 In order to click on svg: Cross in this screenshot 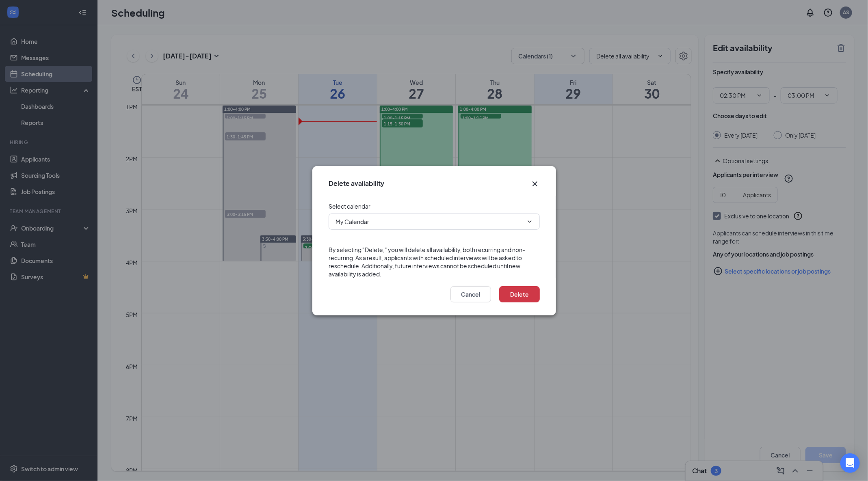, I will do `click(535, 184)`.